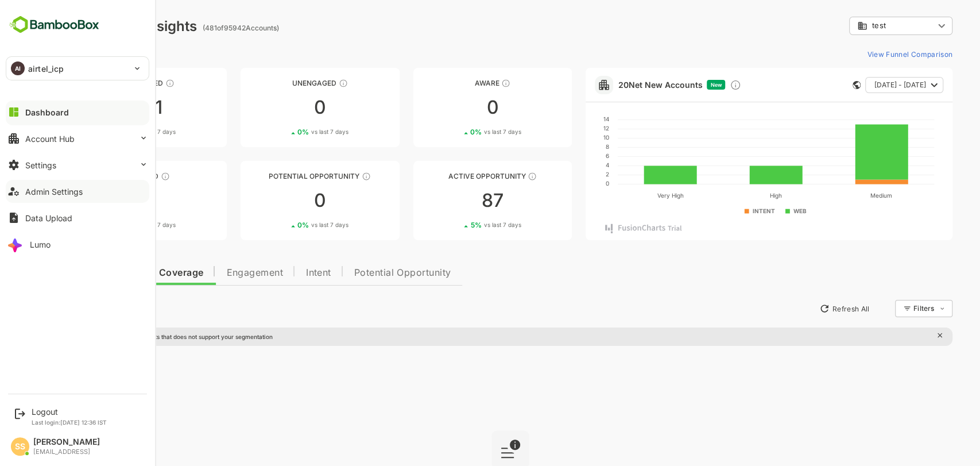  What do you see at coordinates (110, 132) in the screenshot?
I see `div: 7 %` at bounding box center [110, 132].